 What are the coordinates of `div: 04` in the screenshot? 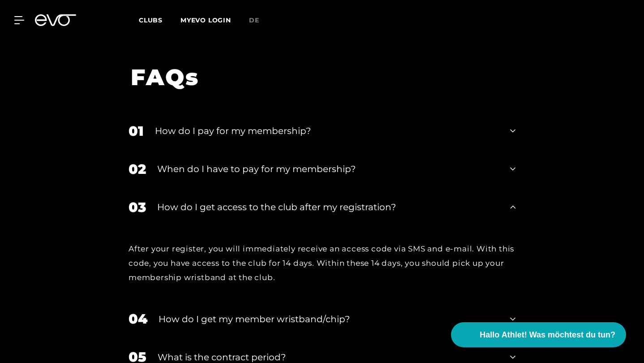 It's located at (138, 319).